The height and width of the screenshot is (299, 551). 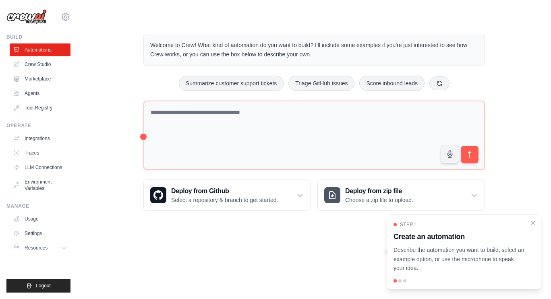 What do you see at coordinates (36, 248) in the screenshot?
I see `span: Resources` at bounding box center [36, 248].